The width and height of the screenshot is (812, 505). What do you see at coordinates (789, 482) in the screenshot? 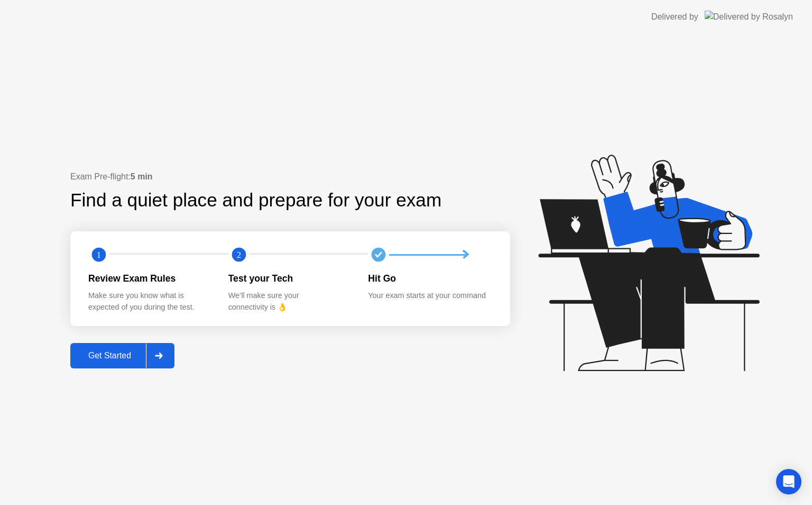
I see `div: Open Intercom Messenger` at bounding box center [789, 482].